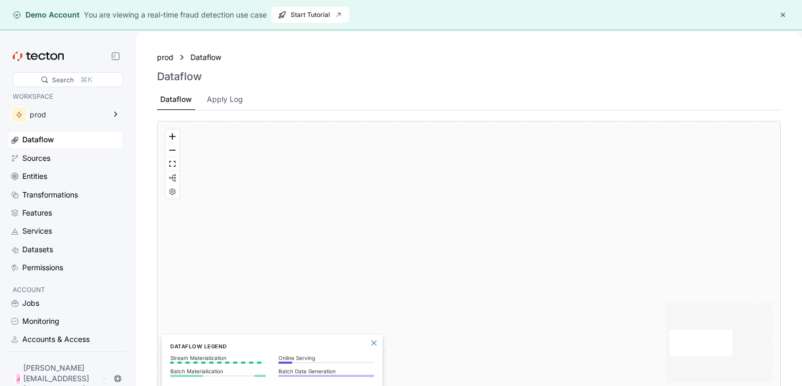 Image resolution: width=802 pixels, height=386 pixels. What do you see at coordinates (42, 267) in the screenshot?
I see `div: Permissions` at bounding box center [42, 267].